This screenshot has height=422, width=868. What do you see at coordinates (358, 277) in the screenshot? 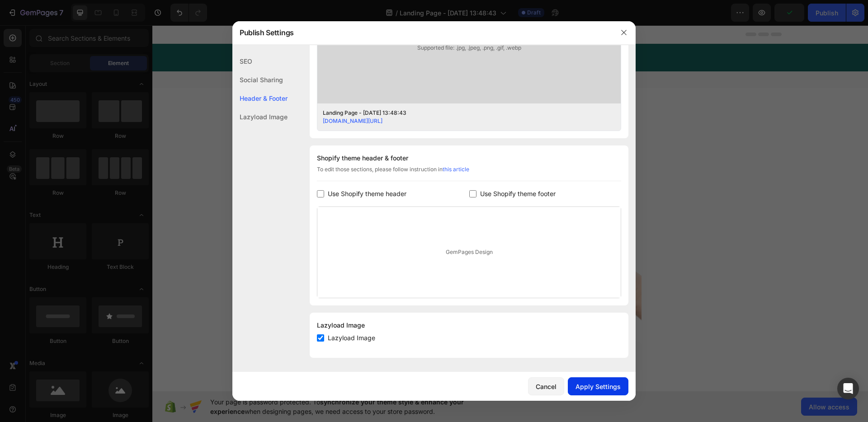
I see `img: gempages_432750572815254551-867b3b92-1406-4fb6-94ce-98dfd5fc9646.png` at bounding box center [358, 277].